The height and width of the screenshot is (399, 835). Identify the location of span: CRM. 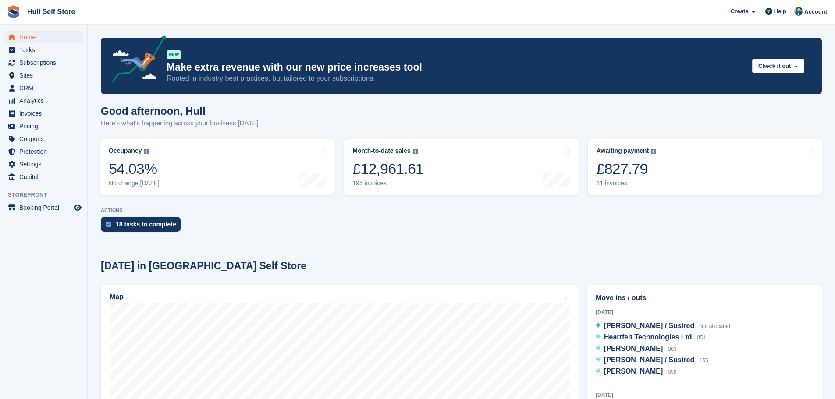
(46, 88).